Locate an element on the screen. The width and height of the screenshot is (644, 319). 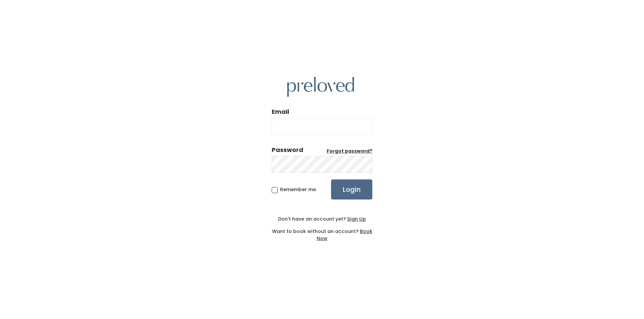
div: Password is located at coordinates (288, 150).